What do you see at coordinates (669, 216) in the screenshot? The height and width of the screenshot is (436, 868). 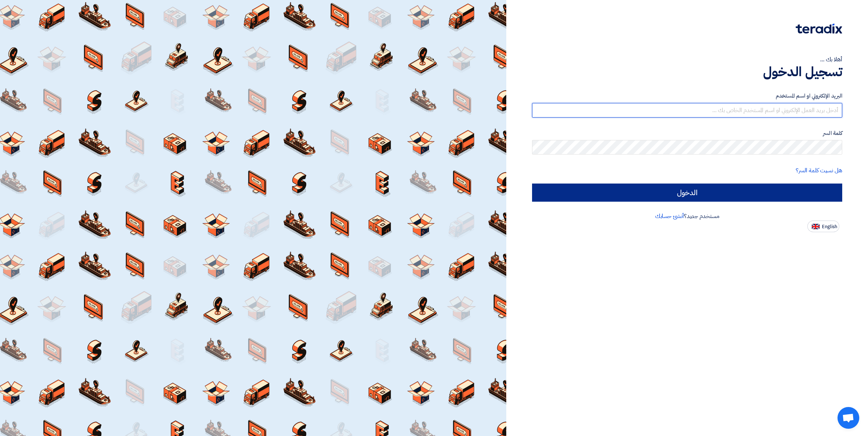 I see `a: أنشئ حسابك` at bounding box center [669, 216].